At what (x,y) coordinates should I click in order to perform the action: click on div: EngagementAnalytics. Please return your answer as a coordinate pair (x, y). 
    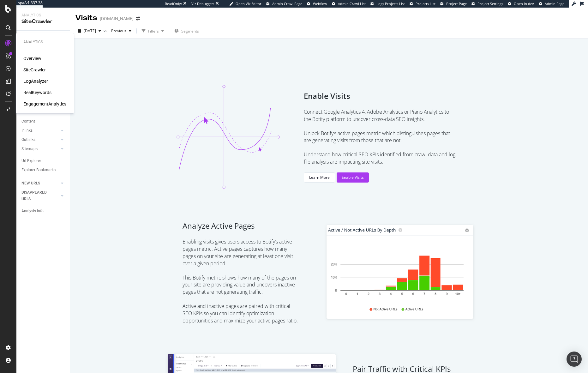
    Looking at the image, I should click on (44, 104).